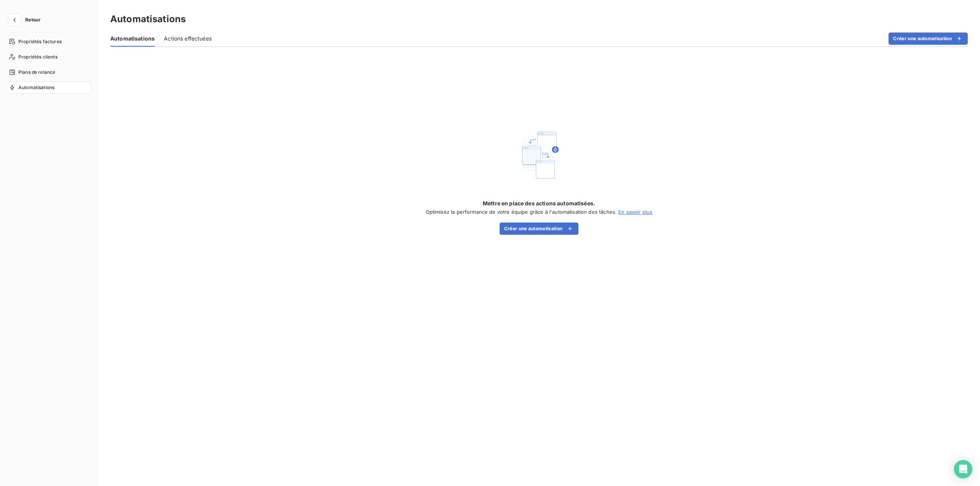  I want to click on span: Mettre en place des actions automatisées., so click(539, 203).